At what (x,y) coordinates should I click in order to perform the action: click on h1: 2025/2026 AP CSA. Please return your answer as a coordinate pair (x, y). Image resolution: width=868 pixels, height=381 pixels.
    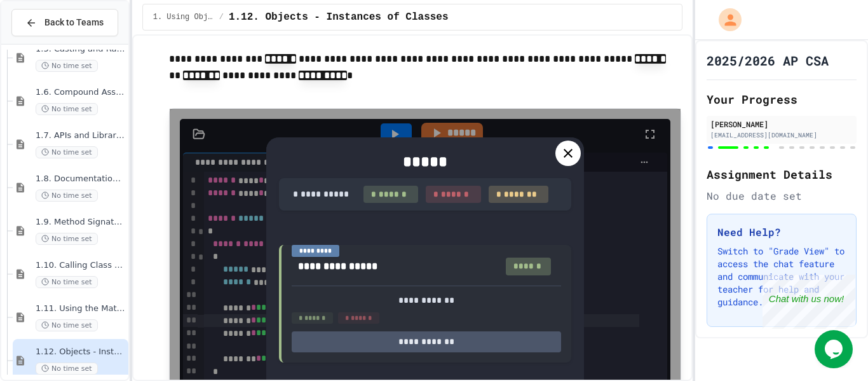
    Looking at the image, I should click on (768, 61).